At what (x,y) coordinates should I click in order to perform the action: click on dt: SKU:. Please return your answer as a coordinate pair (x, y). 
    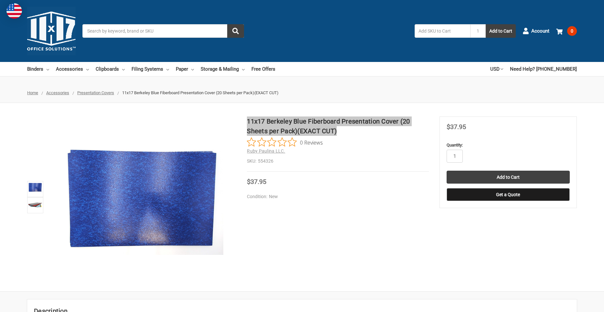
    Looking at the image, I should click on (251, 161).